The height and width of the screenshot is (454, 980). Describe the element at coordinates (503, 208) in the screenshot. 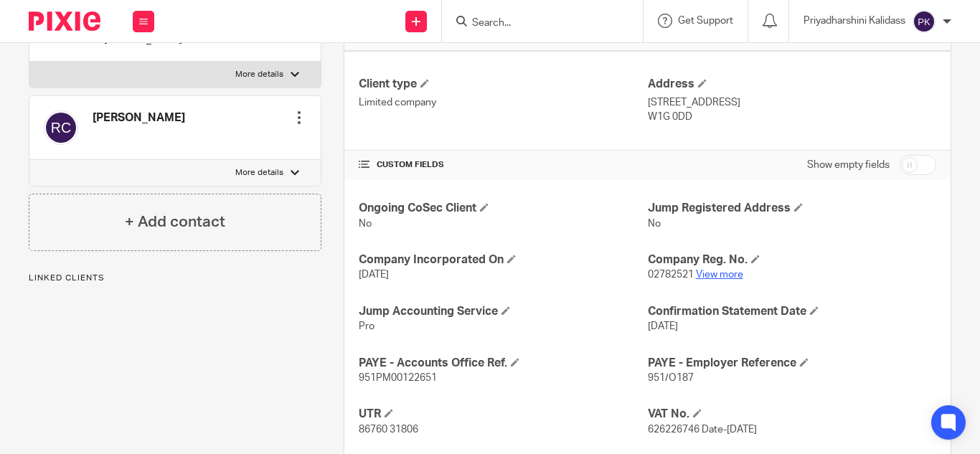

I see `h4: Ongoing CoSec Client` at that location.